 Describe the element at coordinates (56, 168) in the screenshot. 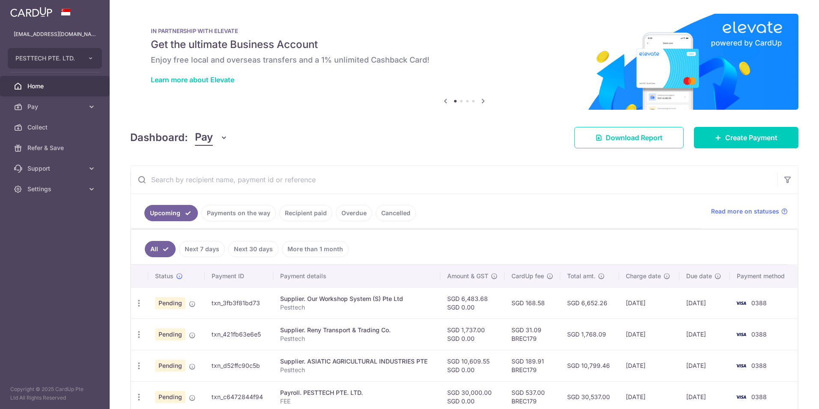

I see `span: Support` at that location.